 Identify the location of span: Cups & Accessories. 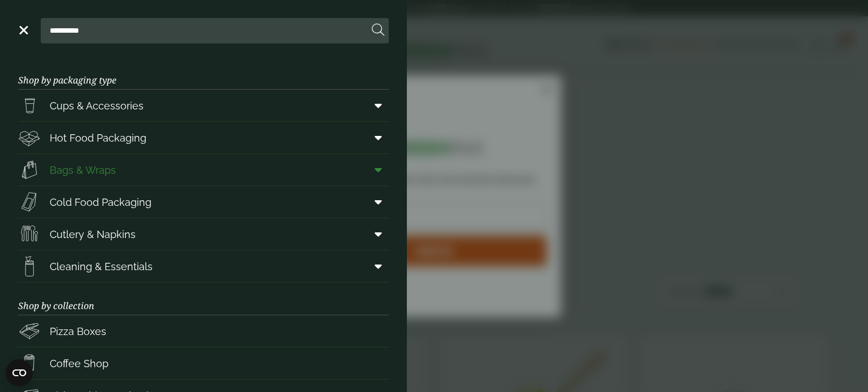
(97, 106).